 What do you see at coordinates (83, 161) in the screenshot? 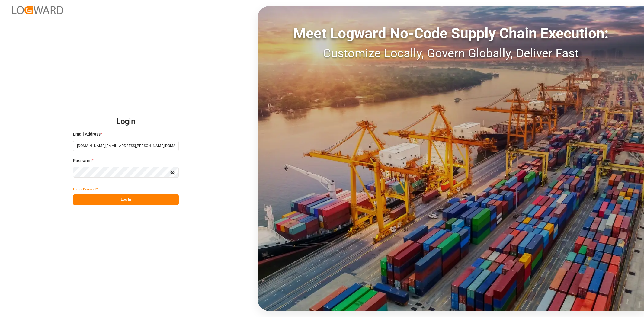
I see `span: Password` at bounding box center [83, 161].